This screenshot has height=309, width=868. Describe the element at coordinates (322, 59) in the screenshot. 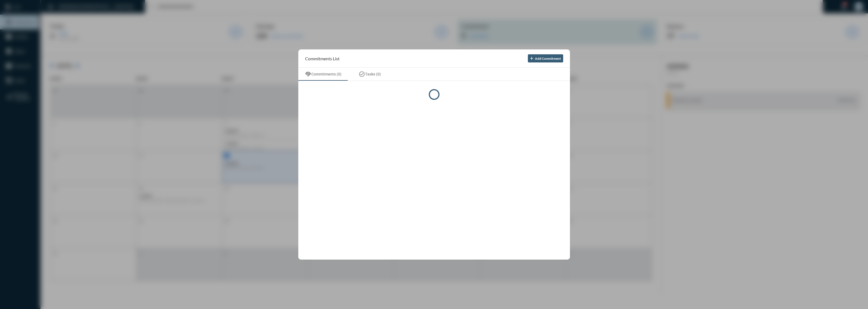

I see `h2: Commitments List` at that location.